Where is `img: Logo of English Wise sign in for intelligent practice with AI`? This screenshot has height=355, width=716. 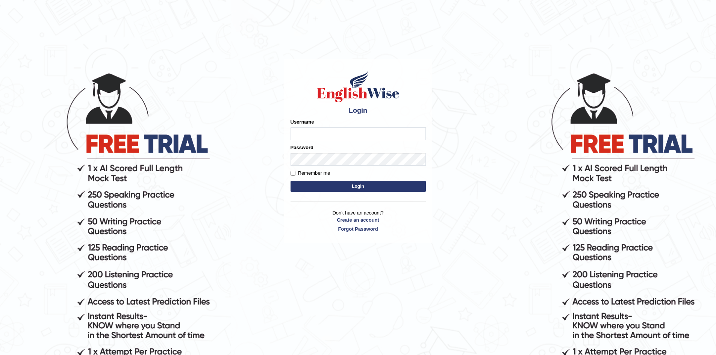
img: Logo of English Wise sign in for intelligent practice with AI is located at coordinates (358, 86).